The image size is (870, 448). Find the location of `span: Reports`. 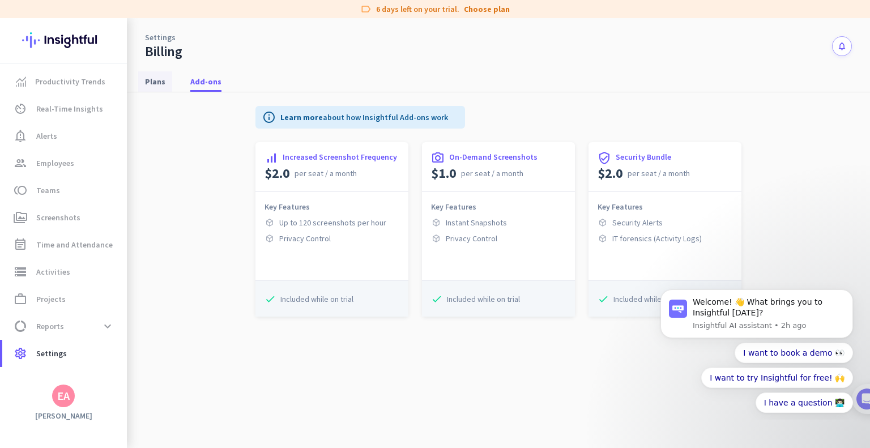

span: Reports is located at coordinates (50, 326).